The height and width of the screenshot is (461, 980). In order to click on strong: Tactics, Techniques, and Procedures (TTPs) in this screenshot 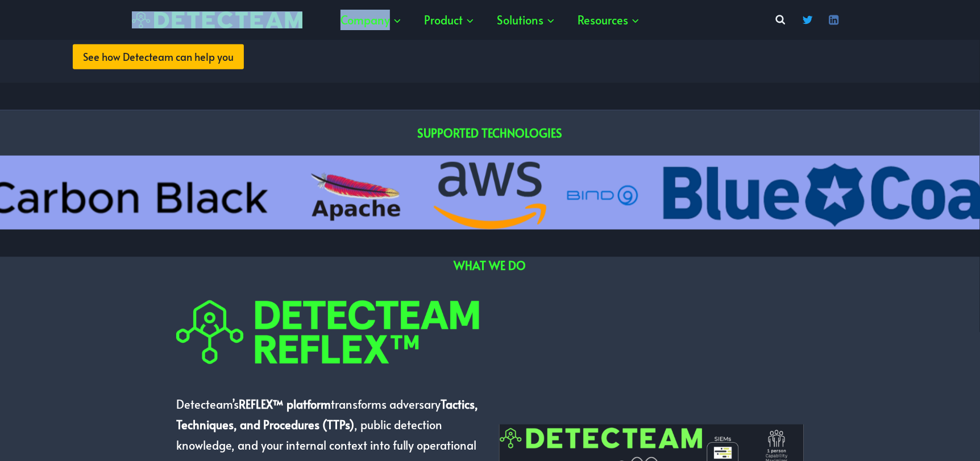, I will do `click(327, 415)`.